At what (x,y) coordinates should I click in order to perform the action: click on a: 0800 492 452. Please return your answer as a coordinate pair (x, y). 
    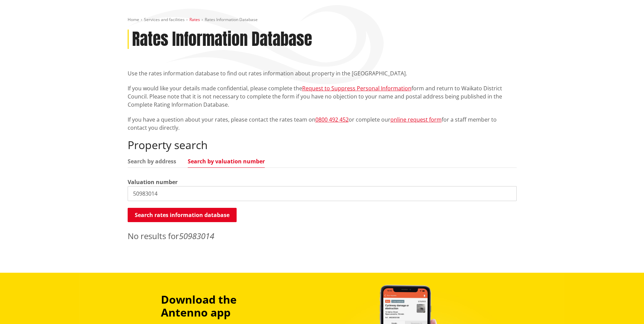
    Looking at the image, I should click on (332, 120).